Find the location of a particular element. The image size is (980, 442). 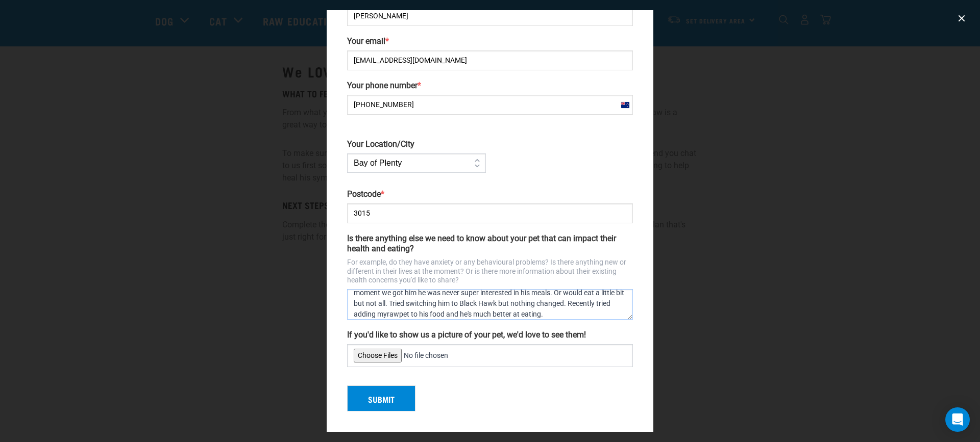

button: Submit is located at coordinates (381, 399).